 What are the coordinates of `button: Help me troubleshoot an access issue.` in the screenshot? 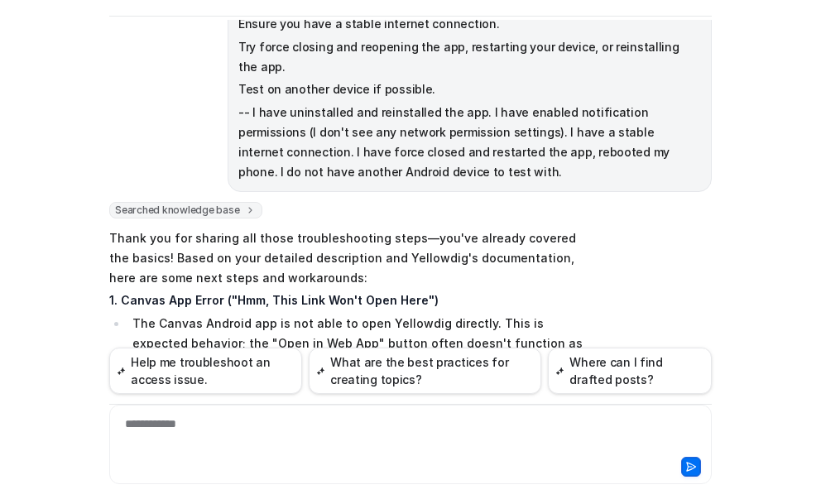 It's located at (206, 371).